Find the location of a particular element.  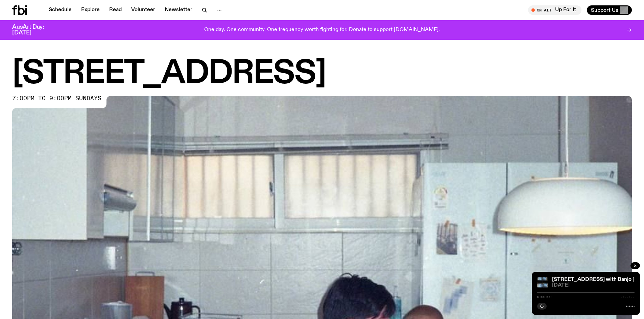

a: Volunteer is located at coordinates (143, 10).